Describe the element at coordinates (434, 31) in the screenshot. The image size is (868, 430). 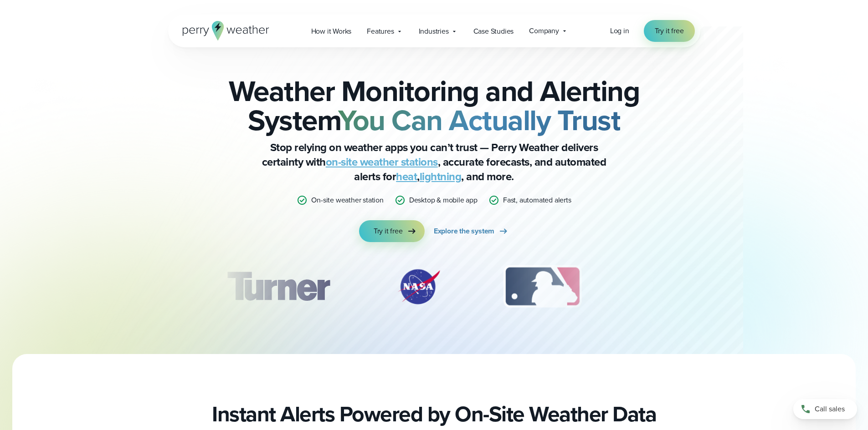
I see `span: Industries` at that location.